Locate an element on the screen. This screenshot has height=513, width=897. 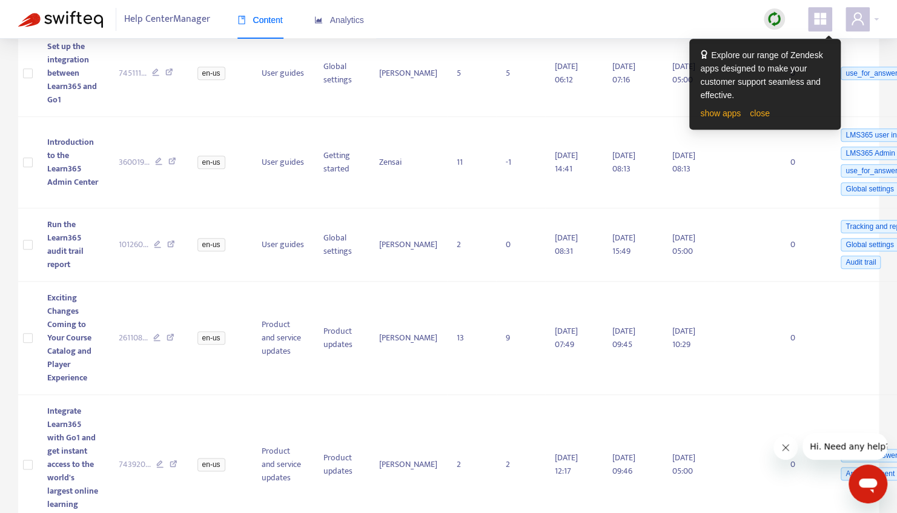
td: 11 is located at coordinates (471, 162).